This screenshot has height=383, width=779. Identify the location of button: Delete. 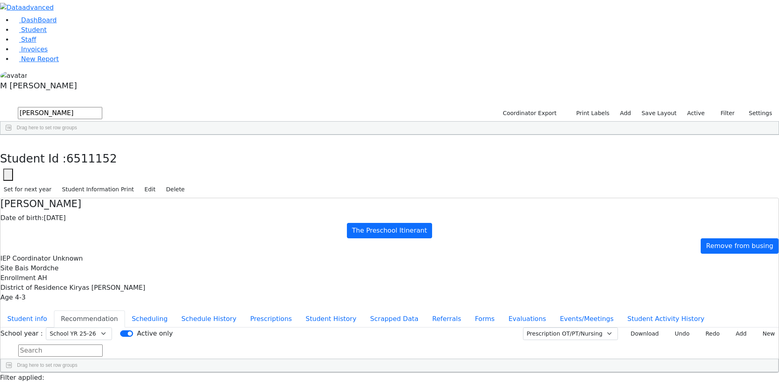
(175, 189).